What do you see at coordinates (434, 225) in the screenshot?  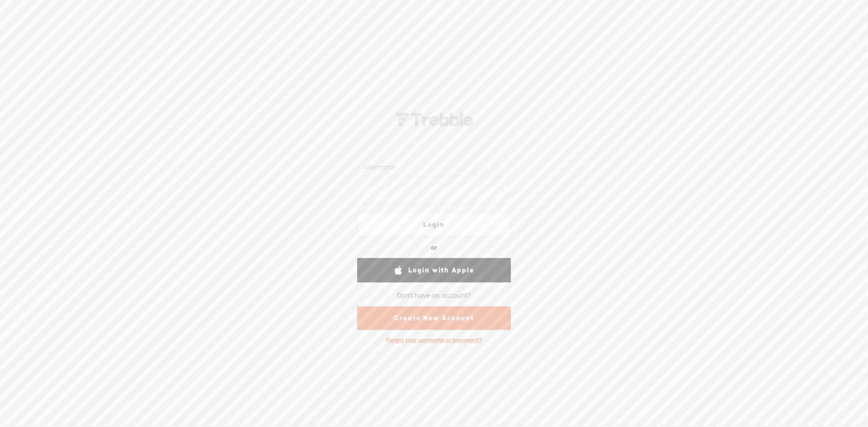 I see `a: Login` at bounding box center [434, 225].